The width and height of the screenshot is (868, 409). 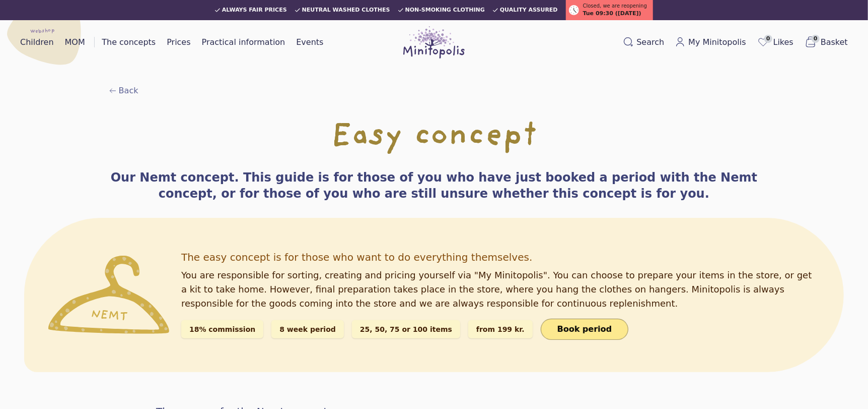 What do you see at coordinates (784, 42) in the screenshot?
I see `font: Likes` at bounding box center [784, 42].